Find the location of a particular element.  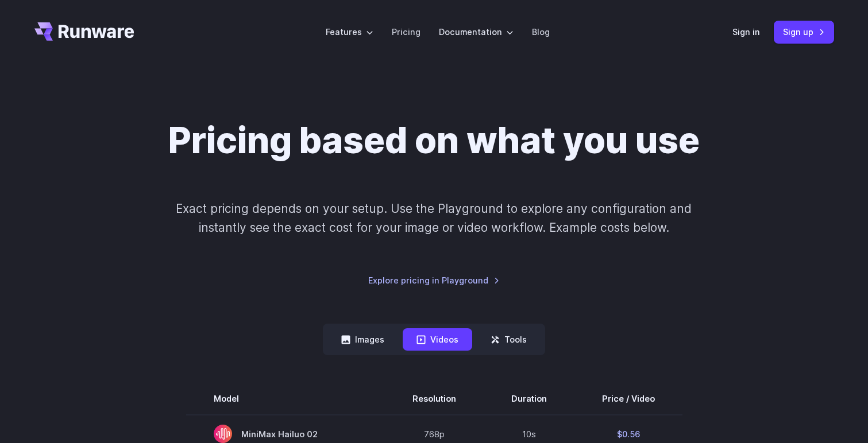

th: Price / Video is located at coordinates (628, 399).